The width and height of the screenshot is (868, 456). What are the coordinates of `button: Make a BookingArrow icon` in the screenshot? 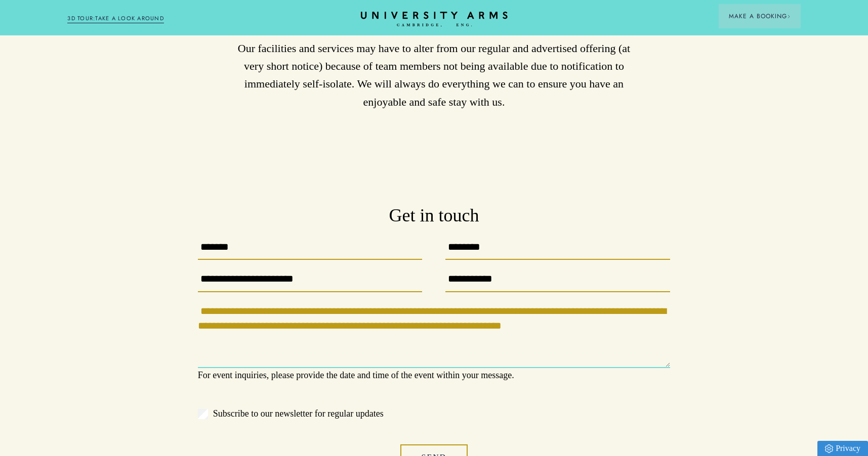 It's located at (760, 16).